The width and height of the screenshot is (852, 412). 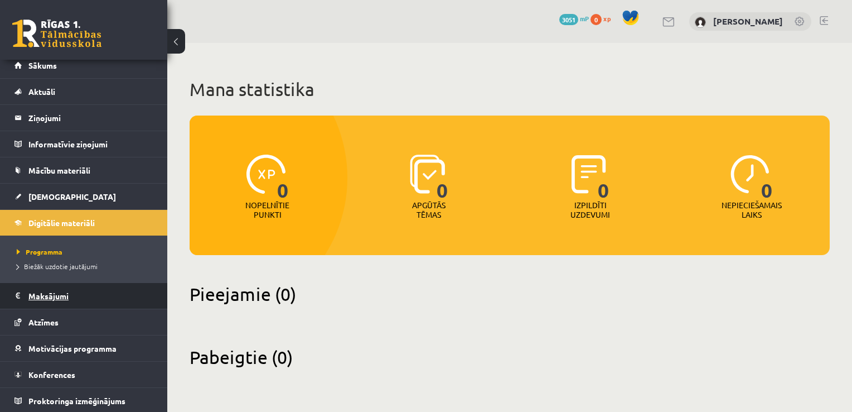 I want to click on p: Izpildīti uzdevumi, so click(x=591, y=210).